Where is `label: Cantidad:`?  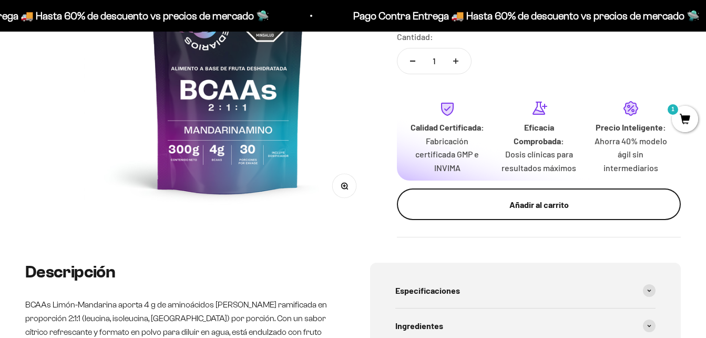
label: Cantidad: is located at coordinates (415, 37).